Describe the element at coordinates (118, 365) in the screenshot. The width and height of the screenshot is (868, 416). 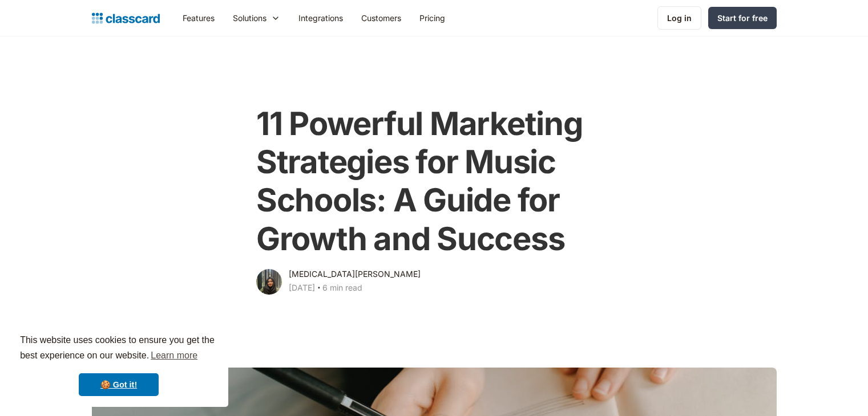
I see `div: cookieconsent` at that location.